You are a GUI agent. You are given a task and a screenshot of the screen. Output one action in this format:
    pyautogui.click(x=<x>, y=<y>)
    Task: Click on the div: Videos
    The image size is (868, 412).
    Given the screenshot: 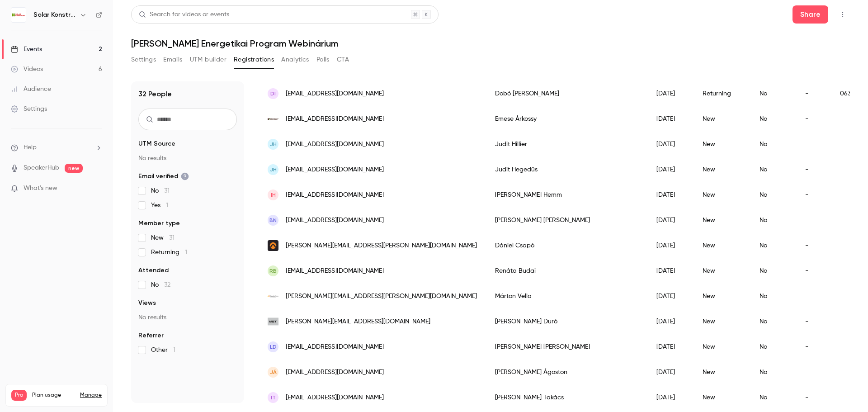 What is the action you would take?
    pyautogui.click(x=26, y=69)
    